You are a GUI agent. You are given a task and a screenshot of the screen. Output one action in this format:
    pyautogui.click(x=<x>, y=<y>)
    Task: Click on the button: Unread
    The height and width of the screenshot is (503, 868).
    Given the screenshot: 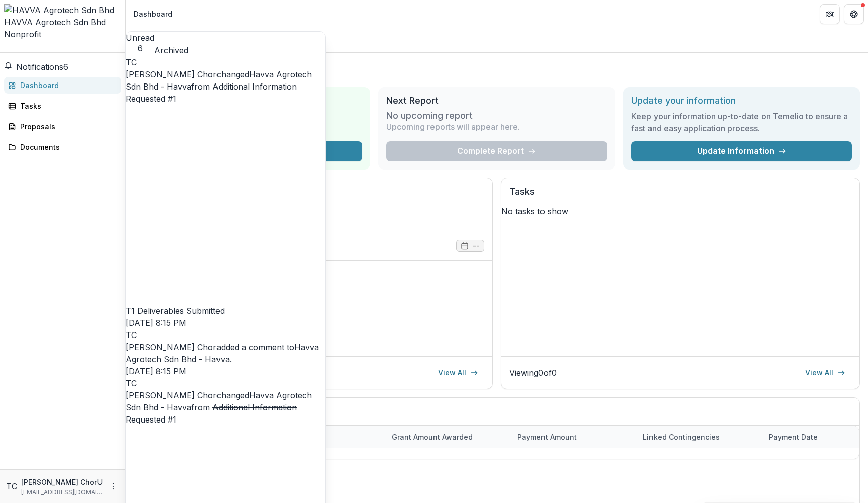 What is the action you would take?
    pyautogui.click(x=140, y=42)
    